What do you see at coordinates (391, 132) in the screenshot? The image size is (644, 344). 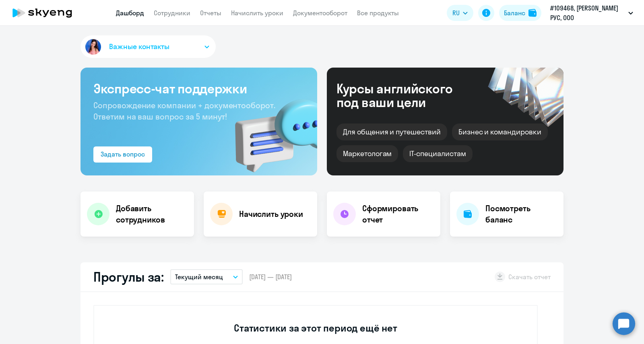 I see `div: Для общения и путешествий` at bounding box center [391, 132].